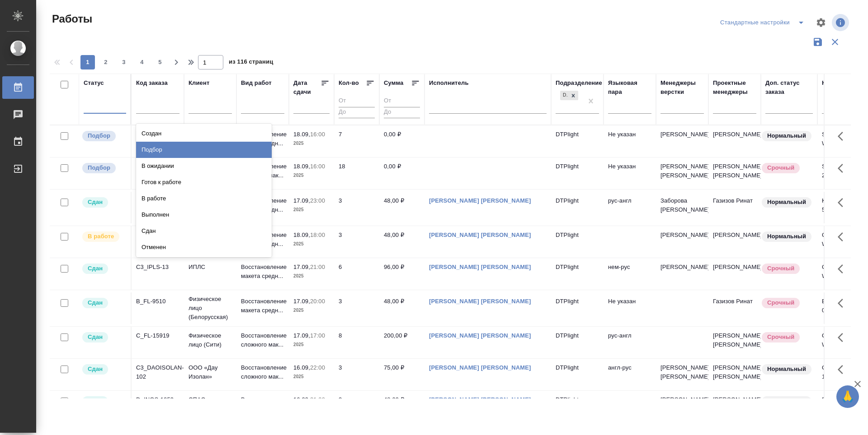 The image size is (868, 435). Describe the element at coordinates (835, 42) in the screenshot. I see `button: Сбросить фильтры` at that location.